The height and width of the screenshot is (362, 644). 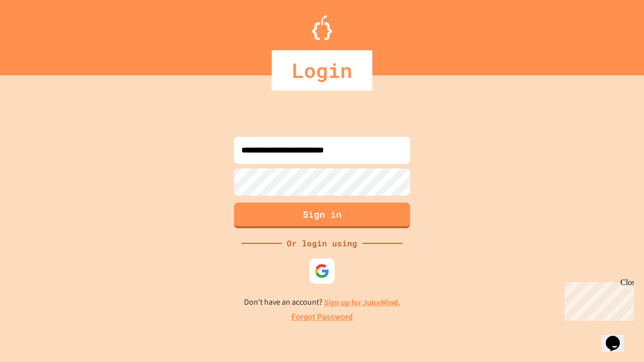 I want to click on div: Or login using, so click(x=322, y=243).